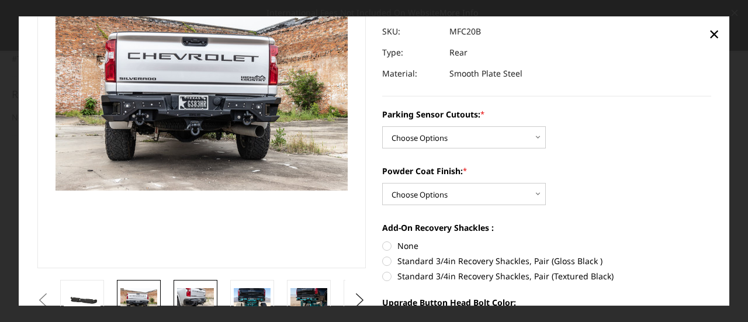 Image resolution: width=748 pixels, height=322 pixels. Describe the element at coordinates (412, 53) in the screenshot. I see `dt: Type:` at that location.